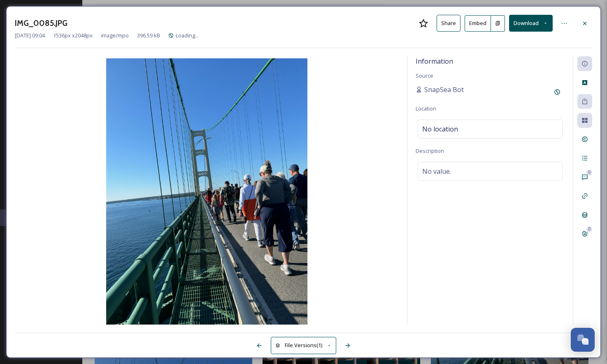 This screenshot has width=607, height=364. What do you see at coordinates (426, 108) in the screenshot?
I see `span: Location` at bounding box center [426, 108].